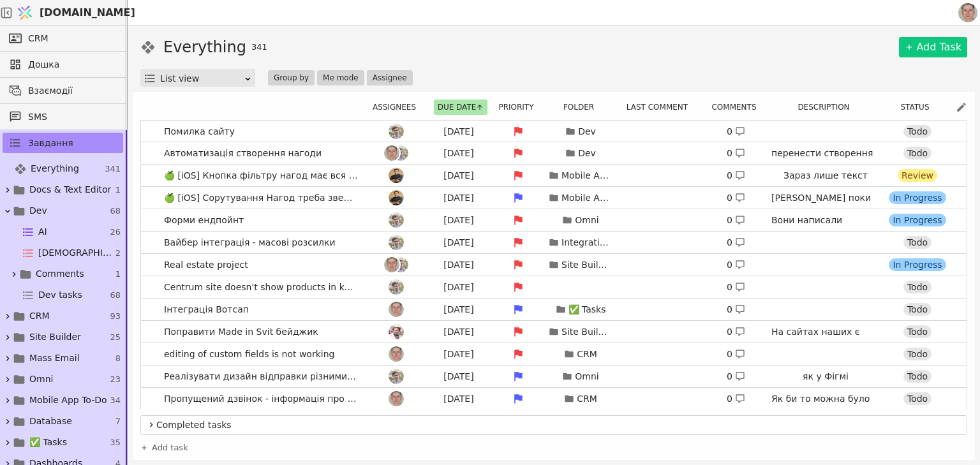 This screenshot has width=980, height=465. What do you see at coordinates (60, 295) in the screenshot?
I see `span: Dev tasks` at bounding box center [60, 295].